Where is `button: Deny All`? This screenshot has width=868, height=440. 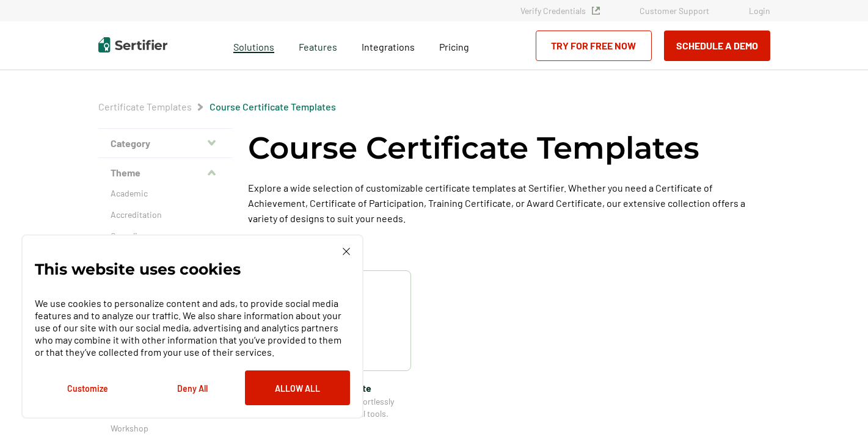 button: Deny All is located at coordinates (192, 388).